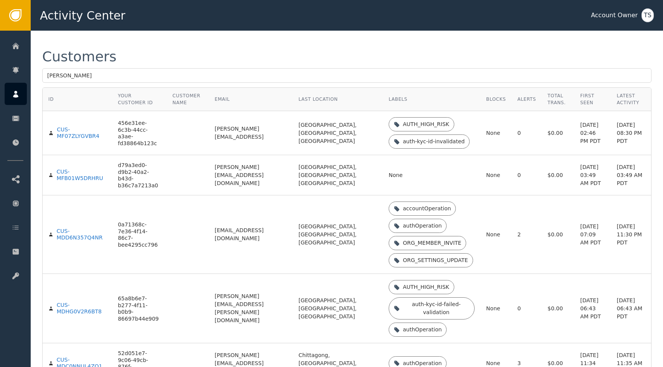 The width and height of the screenshot is (663, 367). Describe the element at coordinates (81, 175) in the screenshot. I see `div: CUS-MFB01W5DRHRU` at that location.